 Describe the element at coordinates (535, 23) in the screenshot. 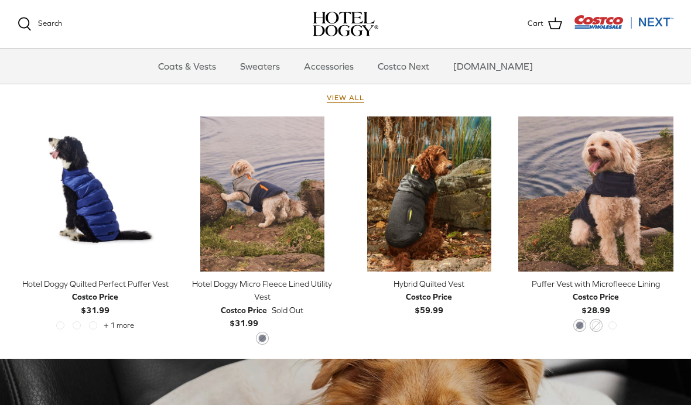

I see `span: Cart` at that location.